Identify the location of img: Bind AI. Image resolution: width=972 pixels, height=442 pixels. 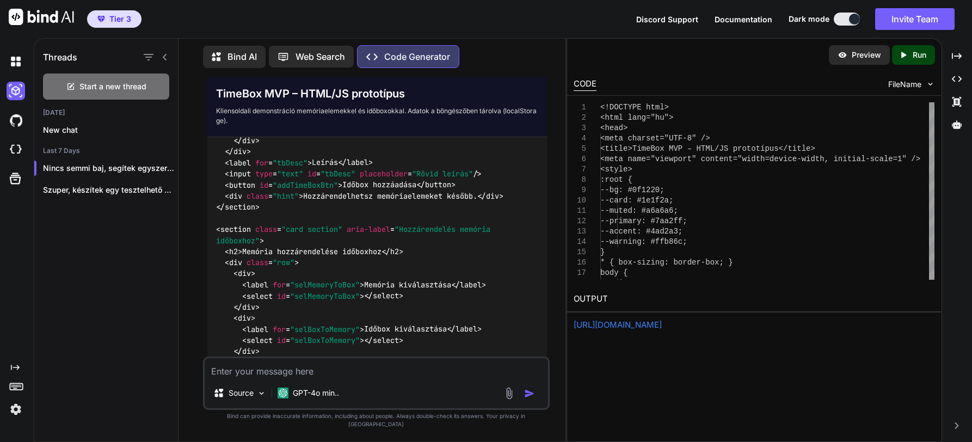
(41, 17).